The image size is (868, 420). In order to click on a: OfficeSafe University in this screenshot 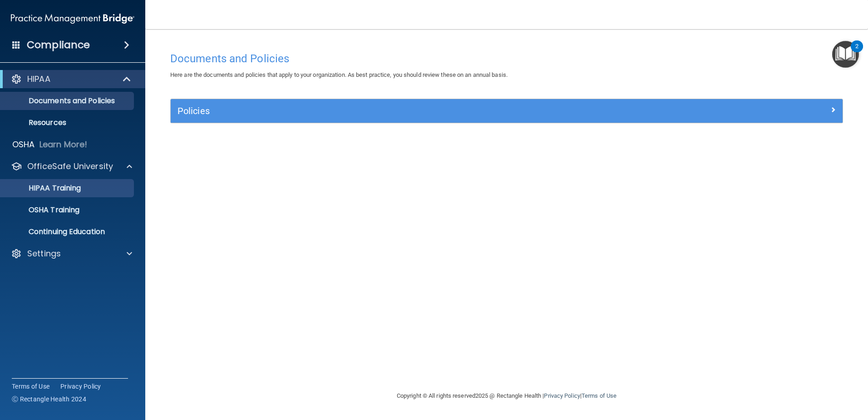, I will do `click(71, 166)`.